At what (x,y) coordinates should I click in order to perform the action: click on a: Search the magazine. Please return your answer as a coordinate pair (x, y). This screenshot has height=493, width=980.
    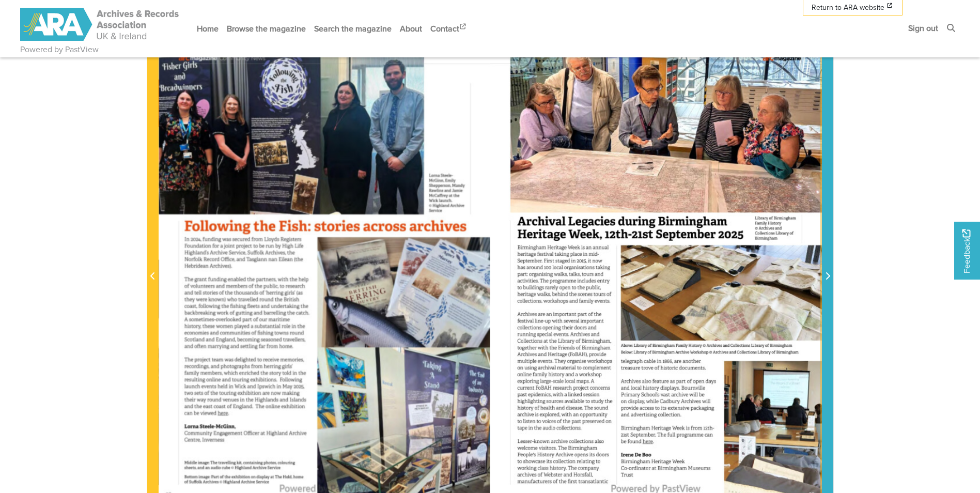
    Looking at the image, I should click on (353, 28).